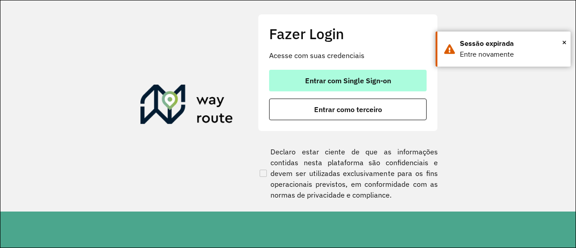 Image resolution: width=576 pixels, height=248 pixels. What do you see at coordinates (512, 44) in the screenshot?
I see `div: Sessão expirada` at bounding box center [512, 44].